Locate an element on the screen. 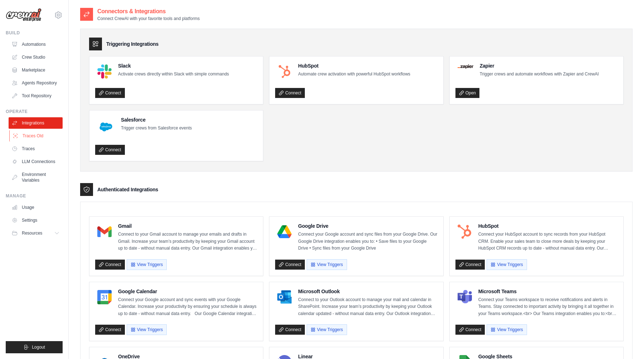 This screenshot has width=644, height=359. h4: Microsoft Outlook is located at coordinates (367, 291).